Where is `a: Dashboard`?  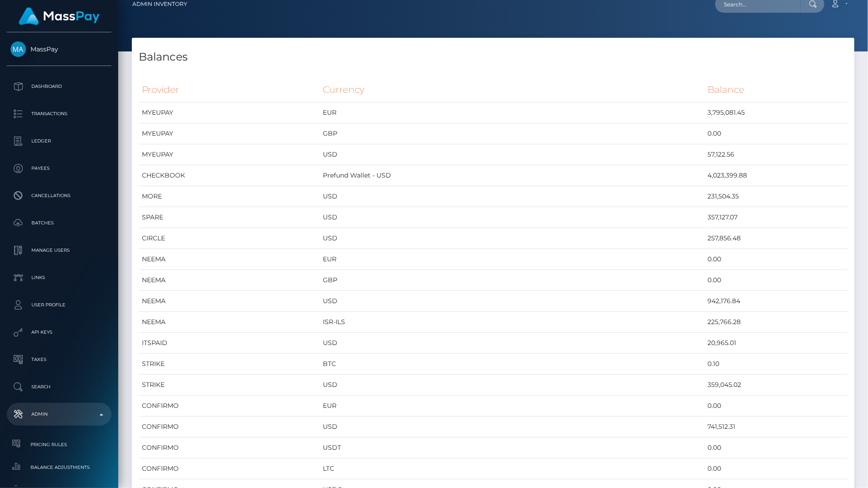
a: Dashboard is located at coordinates (59, 86).